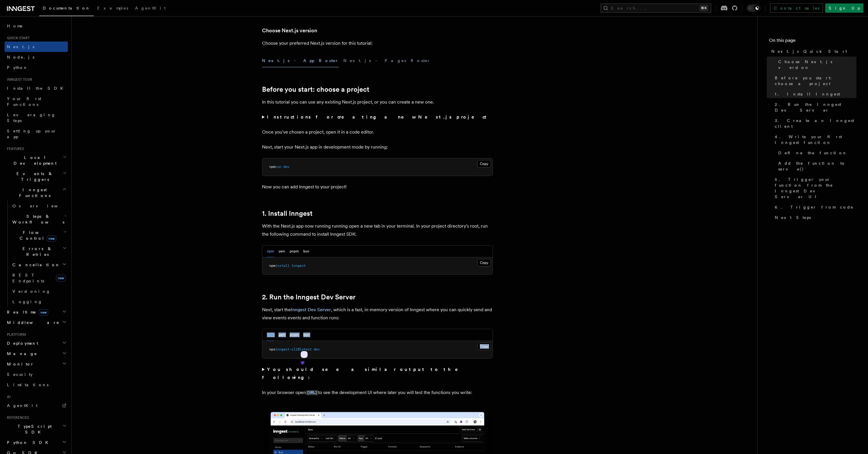 The height and width of the screenshot is (454, 868). I want to click on a: Versioning, so click(39, 291).